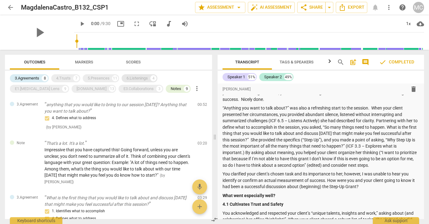 This screenshot has height=224, width=429. What do you see at coordinates (383, 62) in the screenshot?
I see `span: check` at bounding box center [383, 62].